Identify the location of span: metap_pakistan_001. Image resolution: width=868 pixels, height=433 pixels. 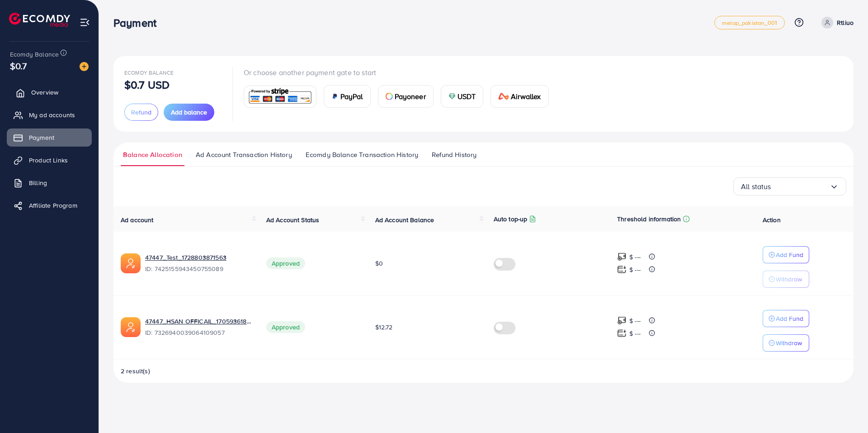
(750, 23).